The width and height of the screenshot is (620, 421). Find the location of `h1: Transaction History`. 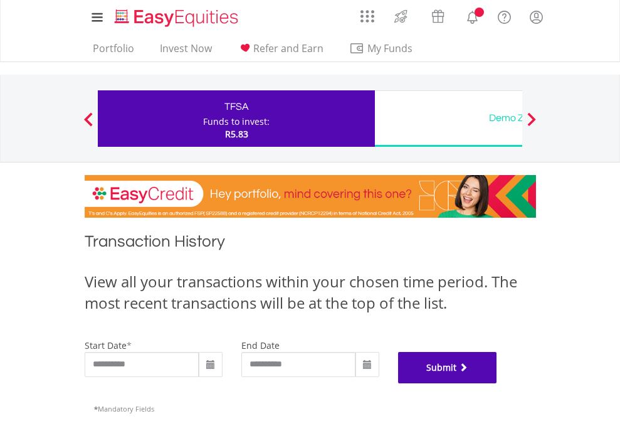

h1: Transaction History is located at coordinates (310, 244).